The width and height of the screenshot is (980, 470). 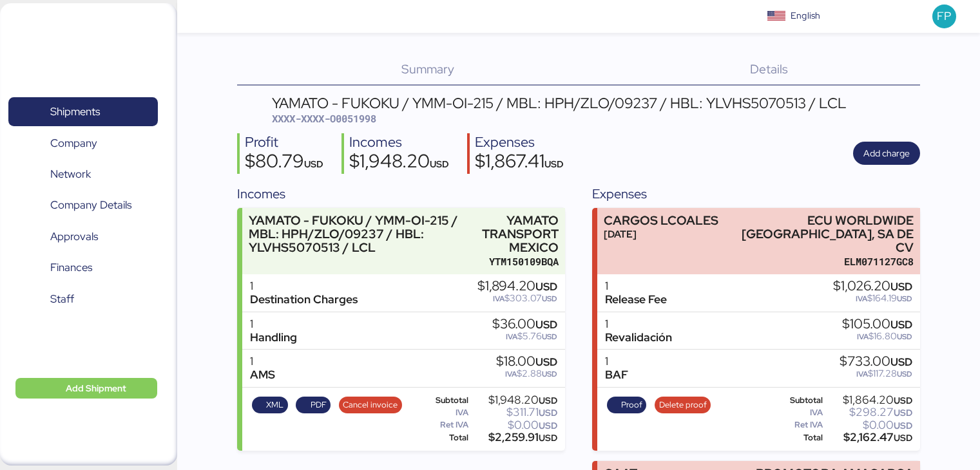 What do you see at coordinates (70, 267) in the screenshot?
I see `span: Finances` at bounding box center [70, 267].